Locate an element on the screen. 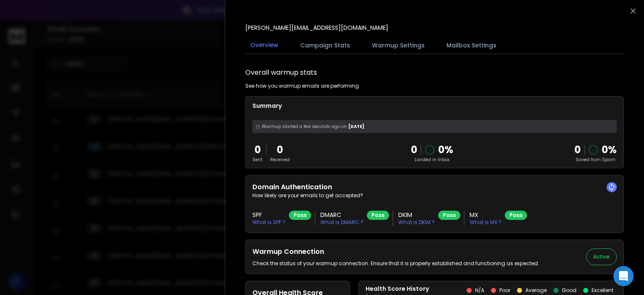  button: Overview is located at coordinates (264, 46).